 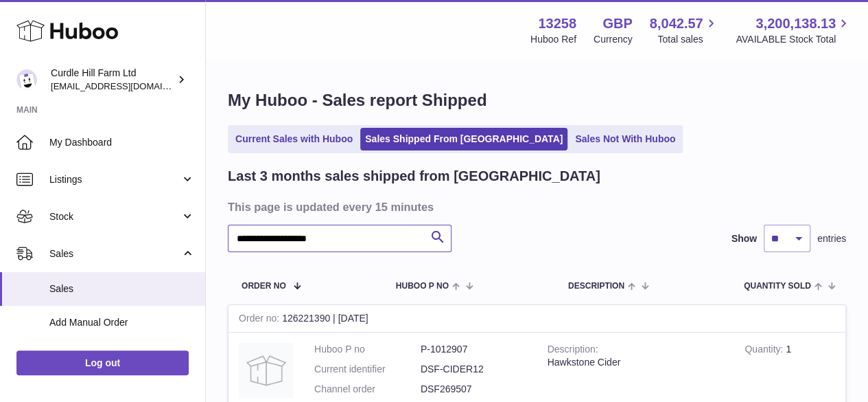 I want to click on a: Sales Not With Huboo, so click(x=625, y=139).